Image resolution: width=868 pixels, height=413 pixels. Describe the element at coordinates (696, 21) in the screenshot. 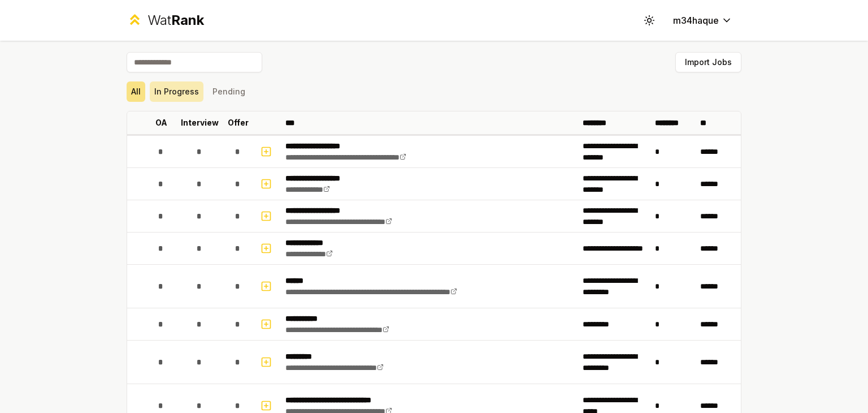

I see `span: m34haque` at that location.